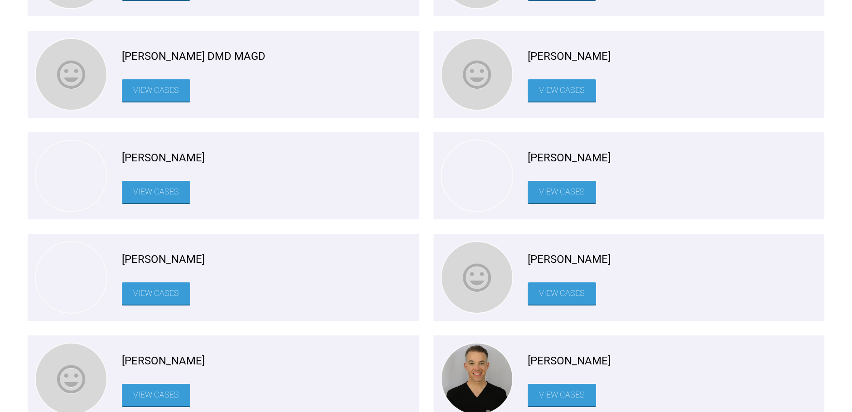  What do you see at coordinates (67, 248) in the screenshot?
I see `img: Stephen McCrory` at bounding box center [67, 248].